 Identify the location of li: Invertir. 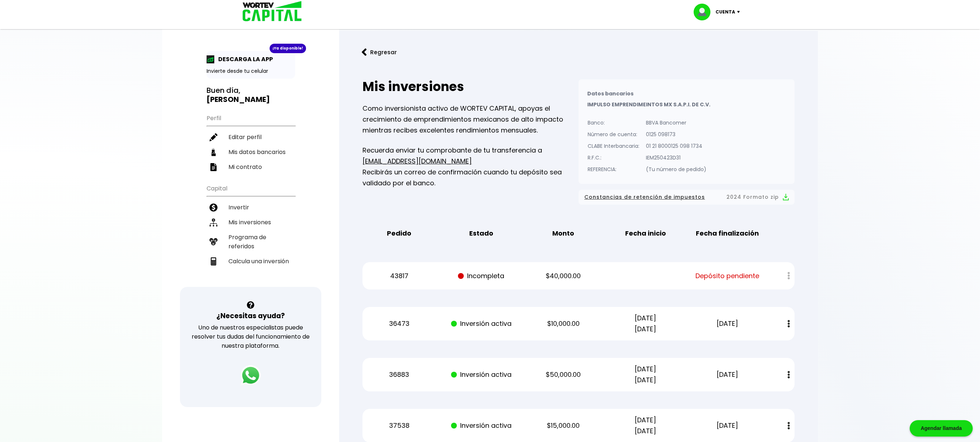
(251, 207).